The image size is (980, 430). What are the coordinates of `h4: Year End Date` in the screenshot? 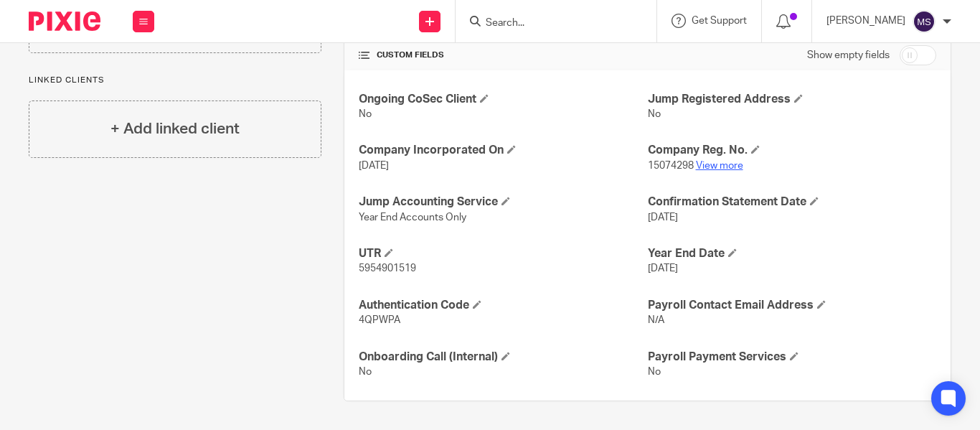 It's located at (792, 254).